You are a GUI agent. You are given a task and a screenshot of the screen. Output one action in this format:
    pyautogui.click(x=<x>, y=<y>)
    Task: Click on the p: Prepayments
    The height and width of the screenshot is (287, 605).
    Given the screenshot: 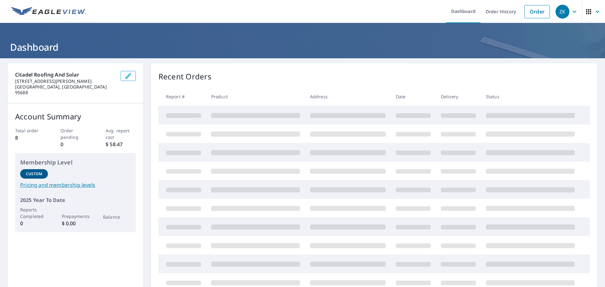 What is the action you would take?
    pyautogui.click(x=76, y=216)
    